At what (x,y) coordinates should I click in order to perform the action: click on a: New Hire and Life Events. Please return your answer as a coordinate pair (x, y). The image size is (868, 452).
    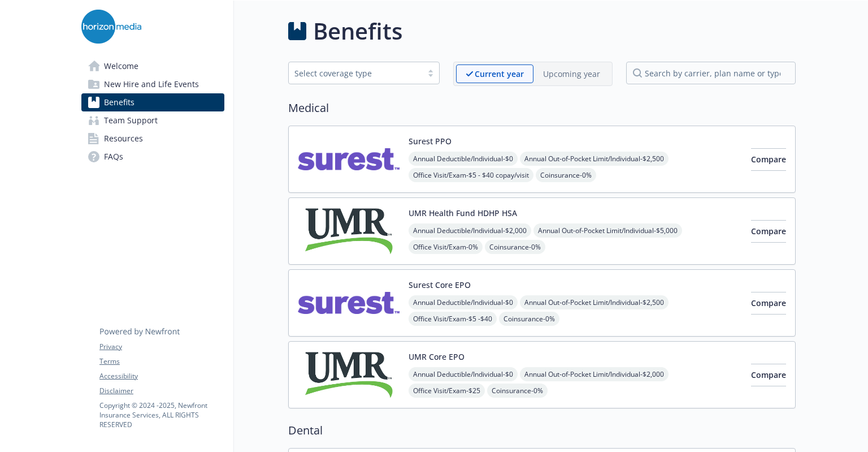
    Looking at the image, I should click on (153, 84).